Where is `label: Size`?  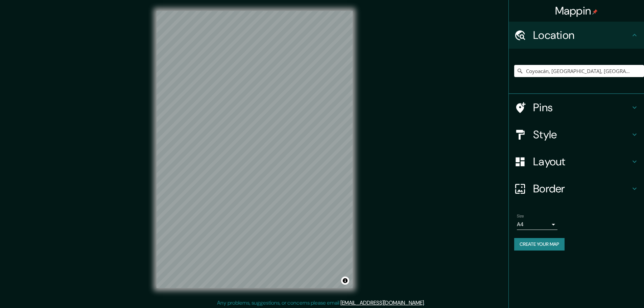 label: Size is located at coordinates (520, 216).